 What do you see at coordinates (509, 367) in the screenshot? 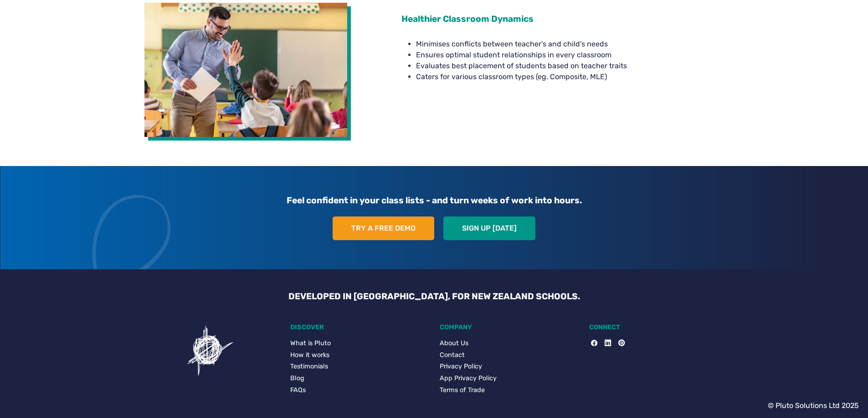
I see `a: Privacy Policy` at bounding box center [509, 367].